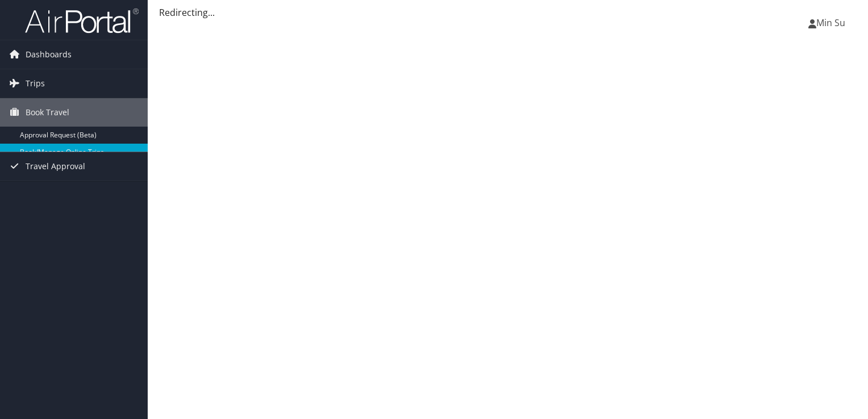  What do you see at coordinates (47, 113) in the screenshot?
I see `span: Book Travel` at bounding box center [47, 113].